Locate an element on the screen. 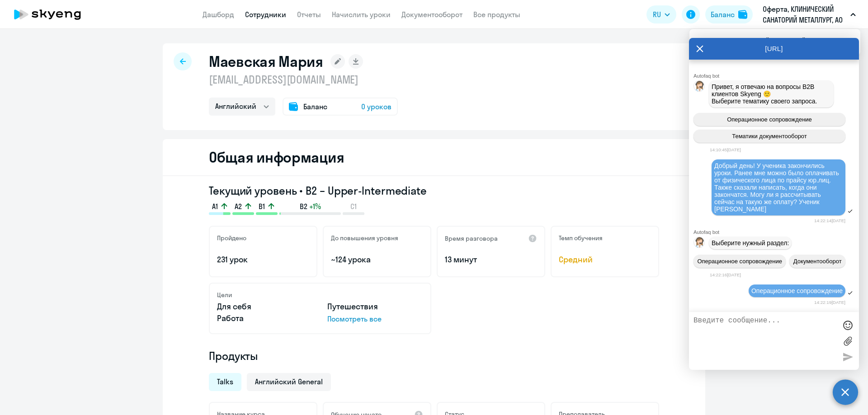 The image size is (868, 415). span: A1 is located at coordinates (214, 207).